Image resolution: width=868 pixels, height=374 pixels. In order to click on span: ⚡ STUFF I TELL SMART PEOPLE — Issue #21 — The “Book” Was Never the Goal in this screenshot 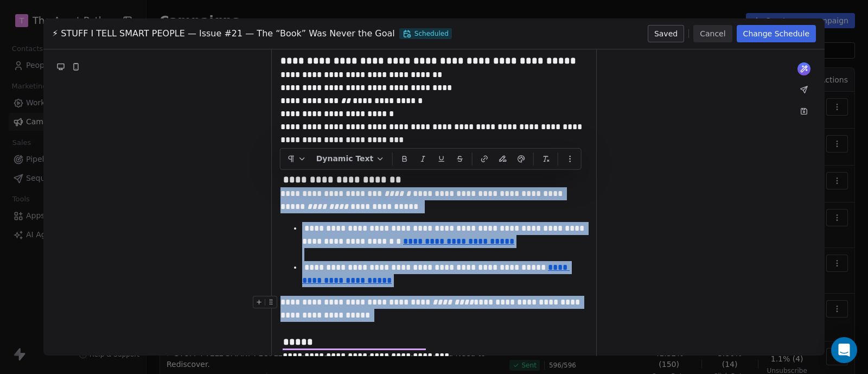, I will do `click(224, 34)`.